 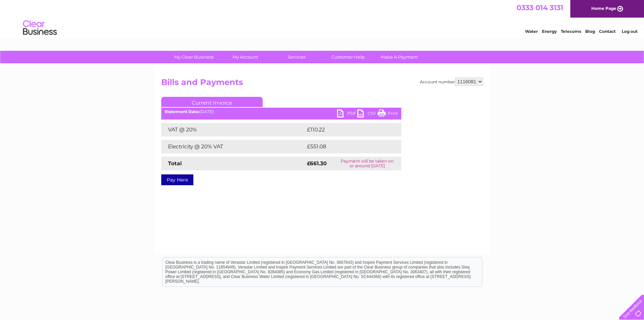 I want to click on td: £110.22, so click(x=346, y=130).